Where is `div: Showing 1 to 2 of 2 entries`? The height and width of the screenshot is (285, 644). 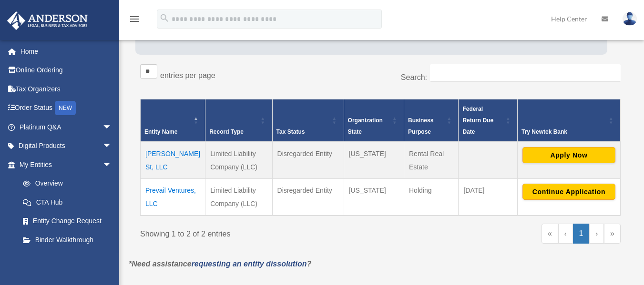 div: Showing 1 to 2 of 2 entries is located at coordinates (257, 232).